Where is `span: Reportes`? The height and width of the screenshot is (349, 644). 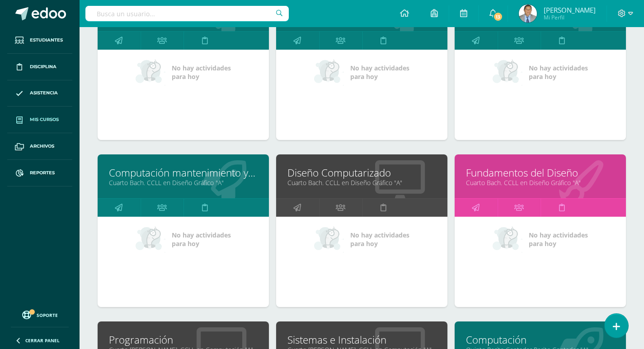 span: Reportes is located at coordinates (42, 173).